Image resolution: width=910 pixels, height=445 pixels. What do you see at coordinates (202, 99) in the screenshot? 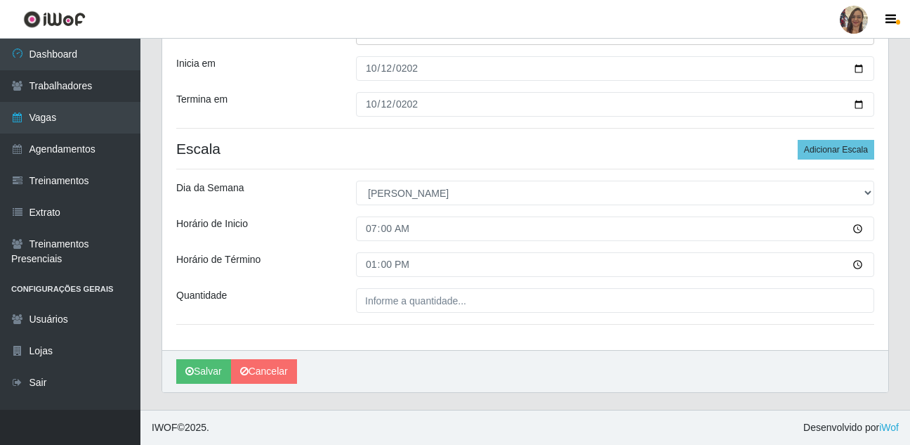
I see `label: Termina em` at bounding box center [202, 99].